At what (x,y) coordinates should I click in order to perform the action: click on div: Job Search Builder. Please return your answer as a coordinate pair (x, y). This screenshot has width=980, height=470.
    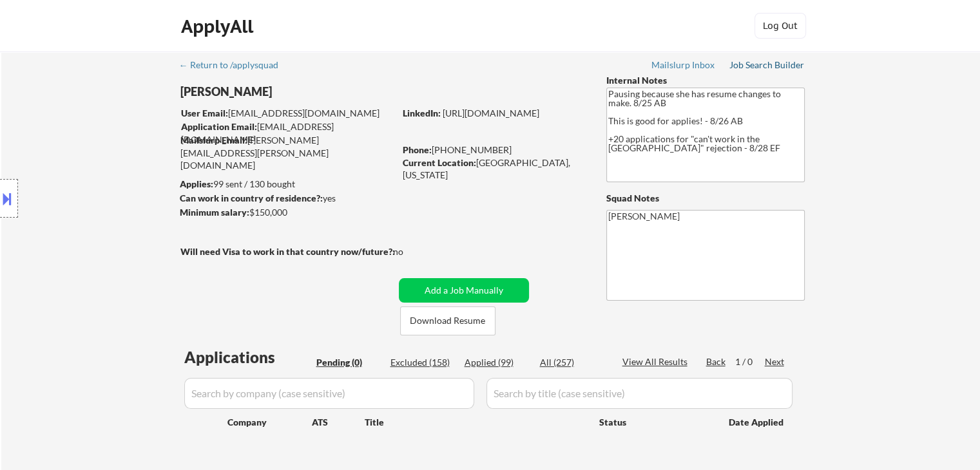
    Looking at the image, I should click on (767, 65).